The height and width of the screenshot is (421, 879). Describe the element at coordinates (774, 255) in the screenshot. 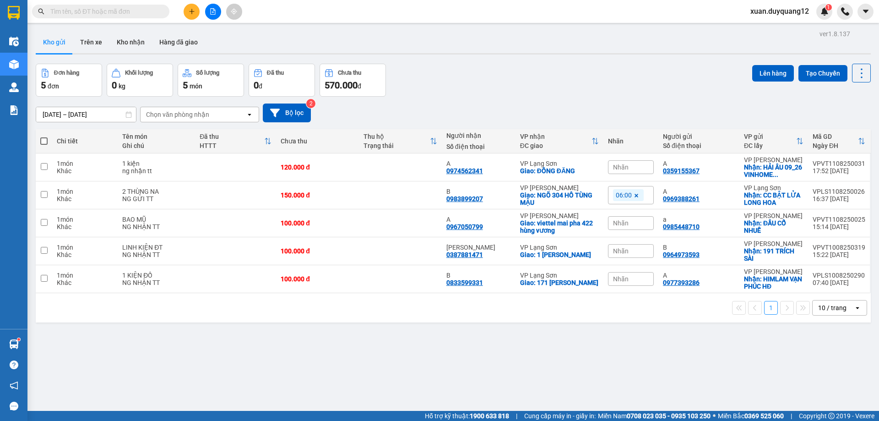

I see `div: Nhận: 191 TRÍCH SÀI` at that location.